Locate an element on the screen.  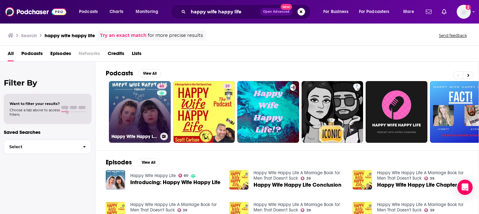
img: User Profile is located at coordinates (464, 12).